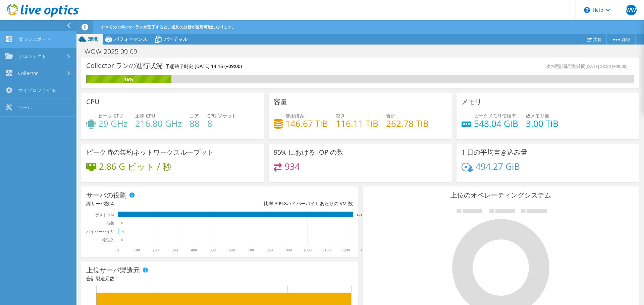  What do you see at coordinates (114, 52) in the screenshot?
I see `h1: WOW-2025-09-09` at bounding box center [114, 52].